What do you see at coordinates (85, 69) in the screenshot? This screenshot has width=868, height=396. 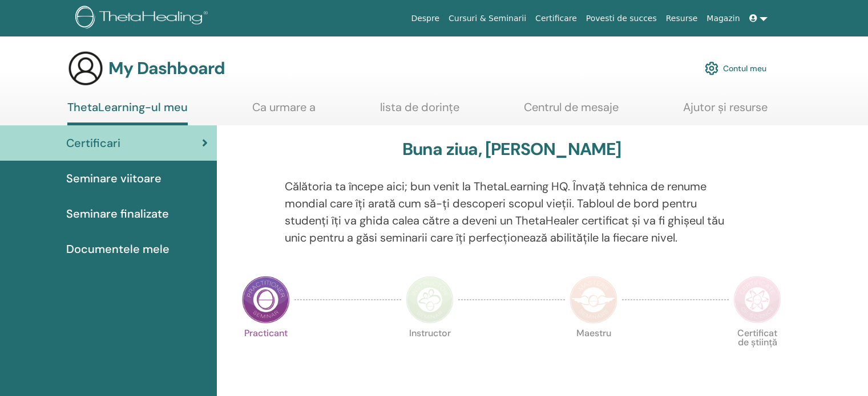 I see `img: generic-user-icon.jpg` at bounding box center [85, 69].